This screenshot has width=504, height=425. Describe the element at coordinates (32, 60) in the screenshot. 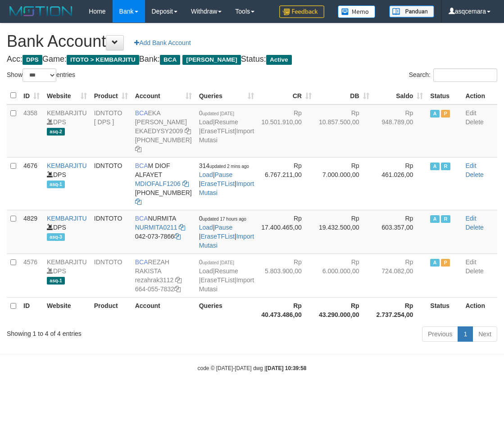

I see `span: DPS` at that location.